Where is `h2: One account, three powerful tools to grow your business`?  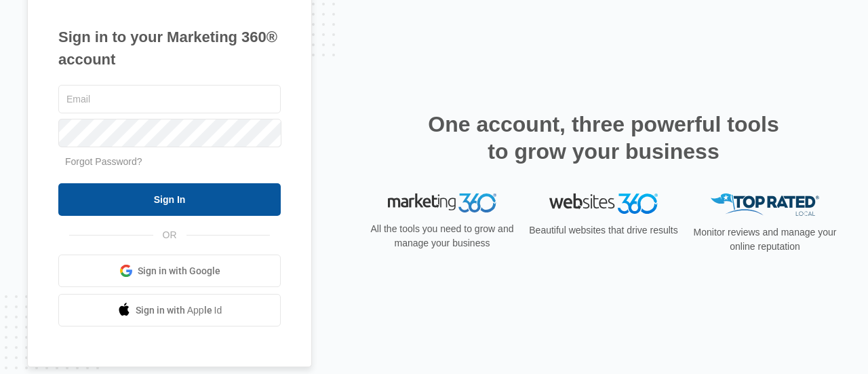
h2: One account, three powerful tools to grow your business is located at coordinates (603, 138).